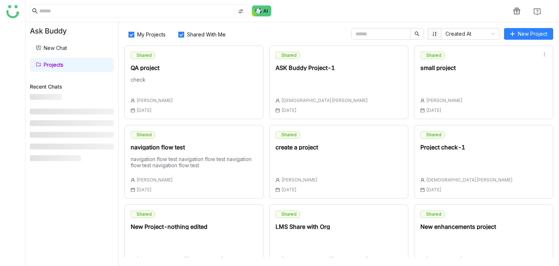 This screenshot has width=559, height=266. What do you see at coordinates (206, 34) in the screenshot?
I see `span: Shared With Me` at bounding box center [206, 34].